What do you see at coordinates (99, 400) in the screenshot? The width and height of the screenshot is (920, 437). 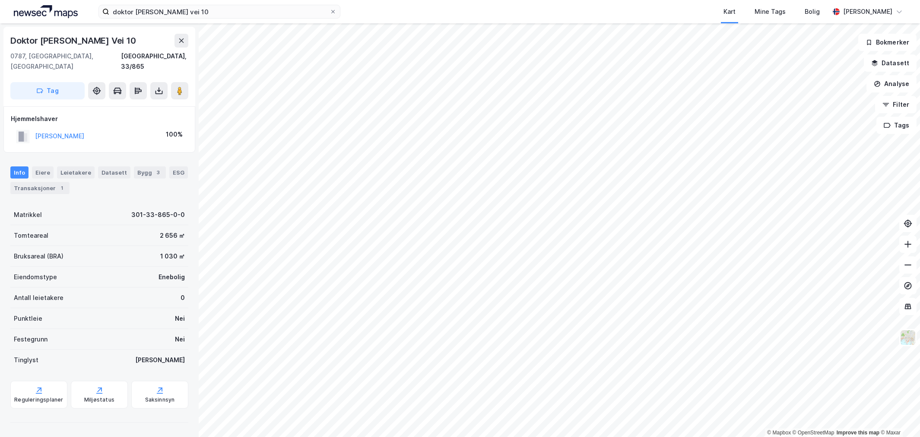 I see `div: Miljøstatus` at bounding box center [99, 400].